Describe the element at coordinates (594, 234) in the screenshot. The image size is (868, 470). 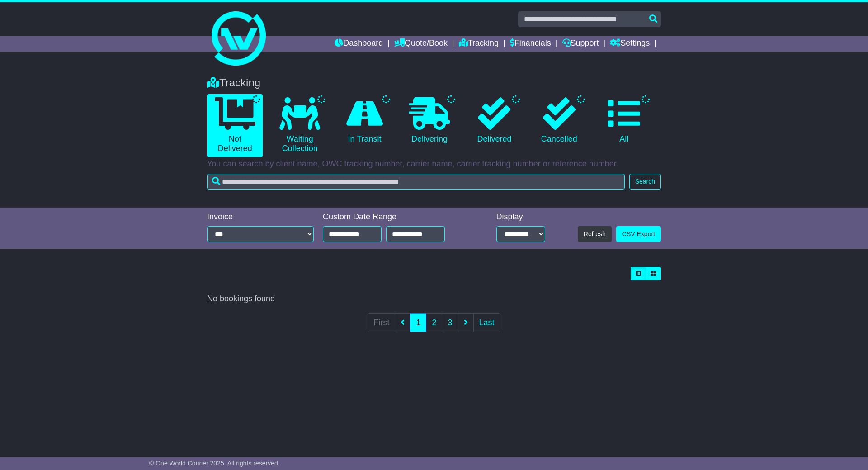
I see `button: Refresh` at that location.